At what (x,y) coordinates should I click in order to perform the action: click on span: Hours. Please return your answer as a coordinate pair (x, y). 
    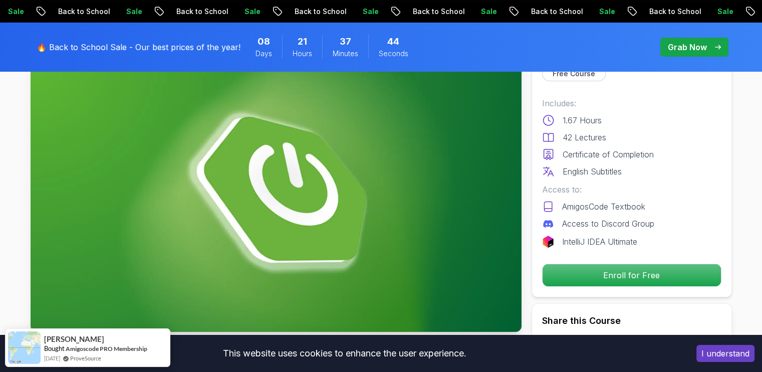
    Looking at the image, I should click on (302, 54).